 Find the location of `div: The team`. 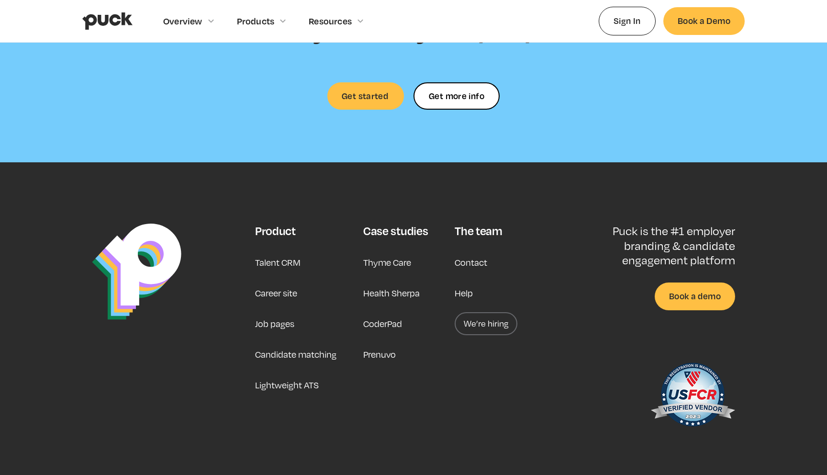

div: The team is located at coordinates (478, 231).